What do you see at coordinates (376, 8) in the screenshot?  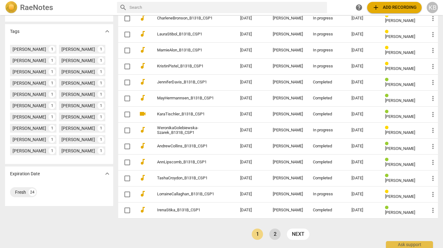 I see `span: add` at bounding box center [376, 8].